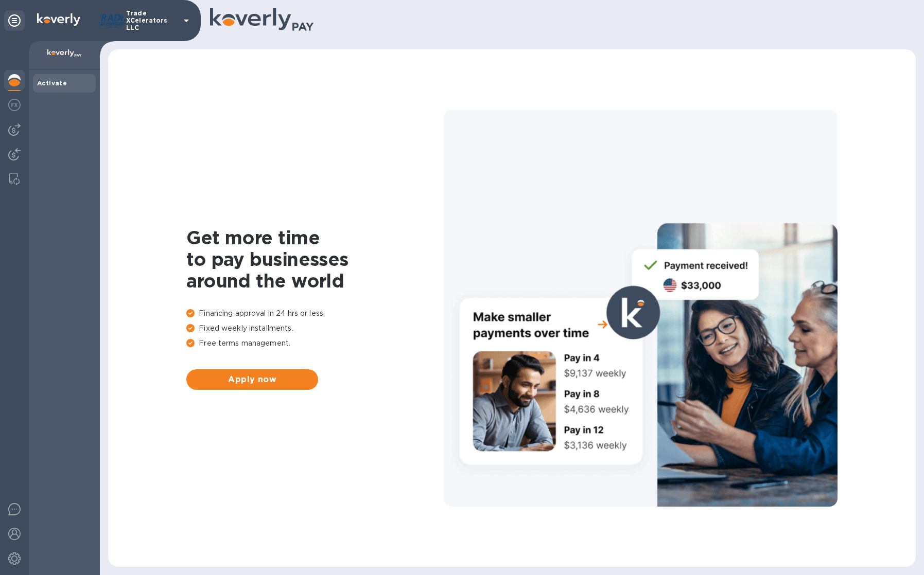 Image resolution: width=924 pixels, height=575 pixels. I want to click on b: Activate, so click(52, 83).